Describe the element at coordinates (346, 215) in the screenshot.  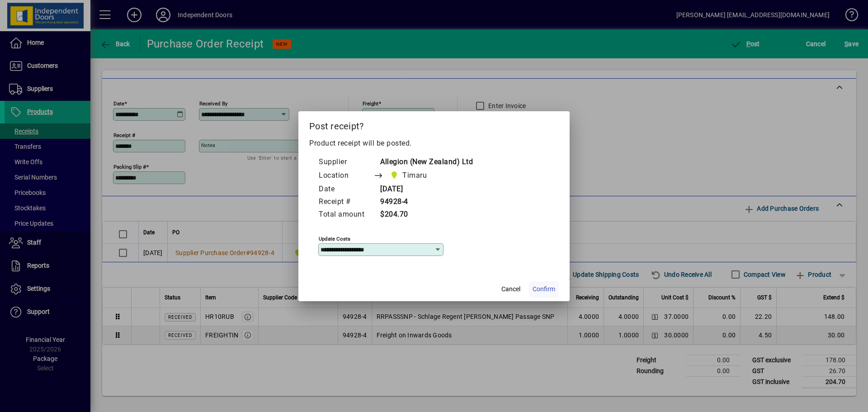
I see `td: Total amount` at that location.